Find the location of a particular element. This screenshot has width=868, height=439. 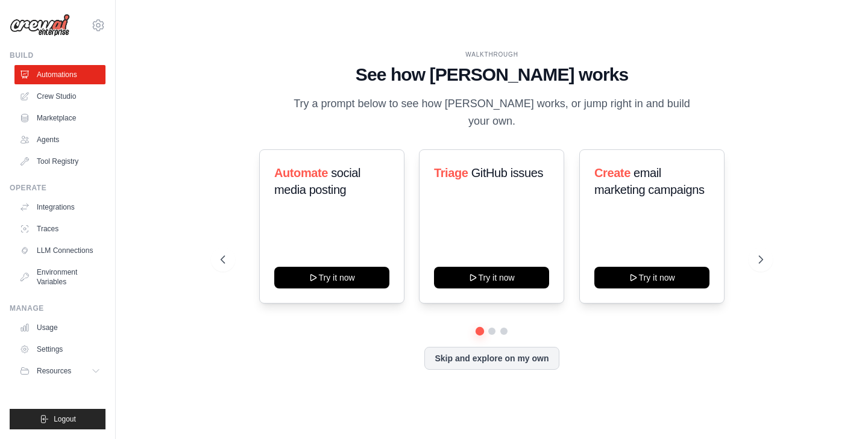

img: Logo is located at coordinates (40, 25).